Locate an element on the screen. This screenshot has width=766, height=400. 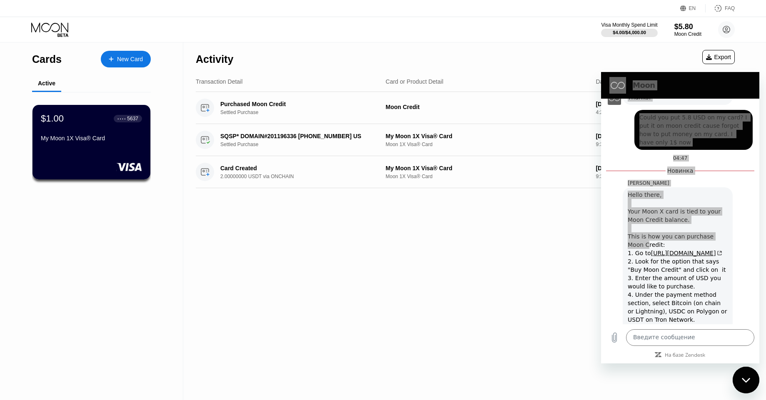
div: 2.00000000 USDT via ONCHAIN is located at coordinates (303, 177).